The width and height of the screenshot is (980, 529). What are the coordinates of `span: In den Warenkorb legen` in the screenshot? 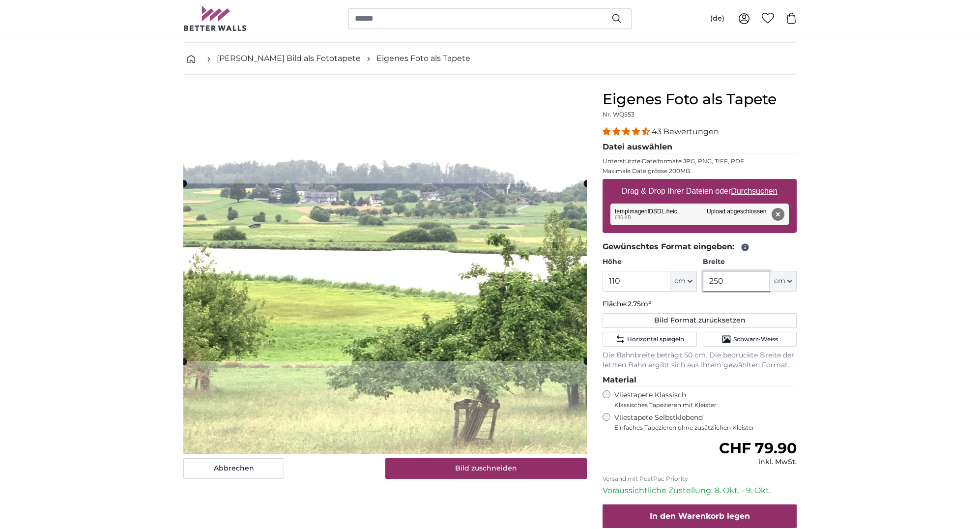 It's located at (700, 515).